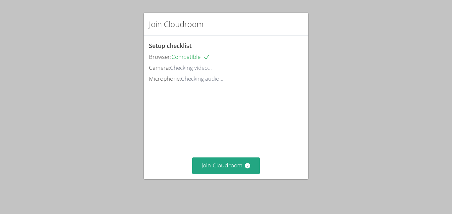  I want to click on h2: Join Cloudroom, so click(176, 24).